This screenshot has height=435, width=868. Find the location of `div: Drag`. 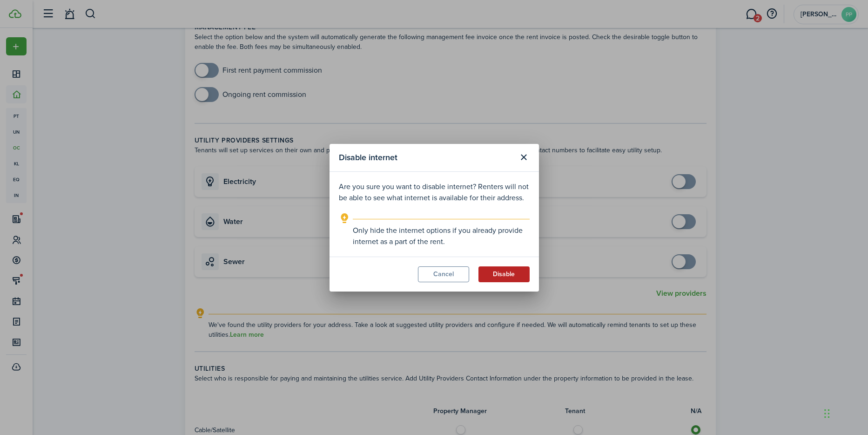

div: Drag is located at coordinates (827, 413).